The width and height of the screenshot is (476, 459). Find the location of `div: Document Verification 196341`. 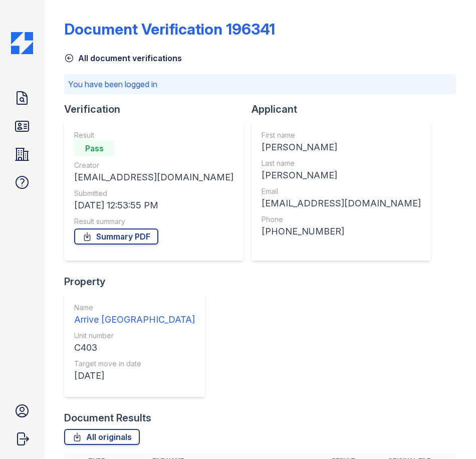

div: Document Verification 196341 is located at coordinates (169, 29).